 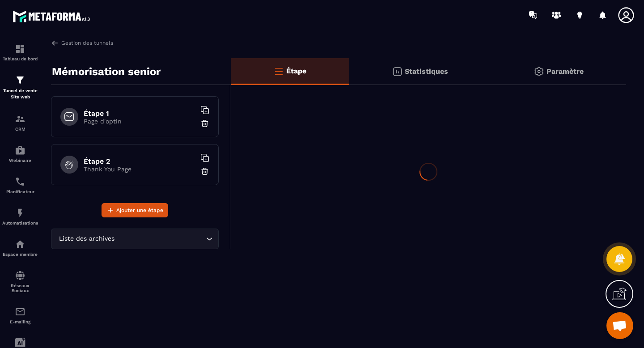 I want to click on a: automationsautomationsAutomatisations, so click(x=20, y=216).